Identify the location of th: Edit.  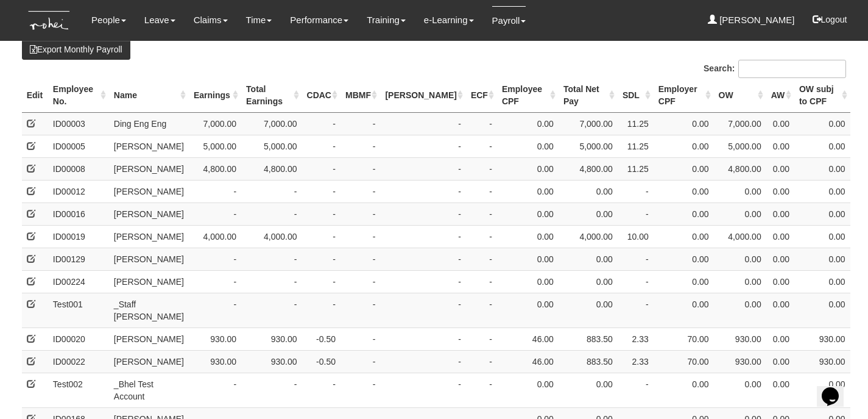
(35, 95).